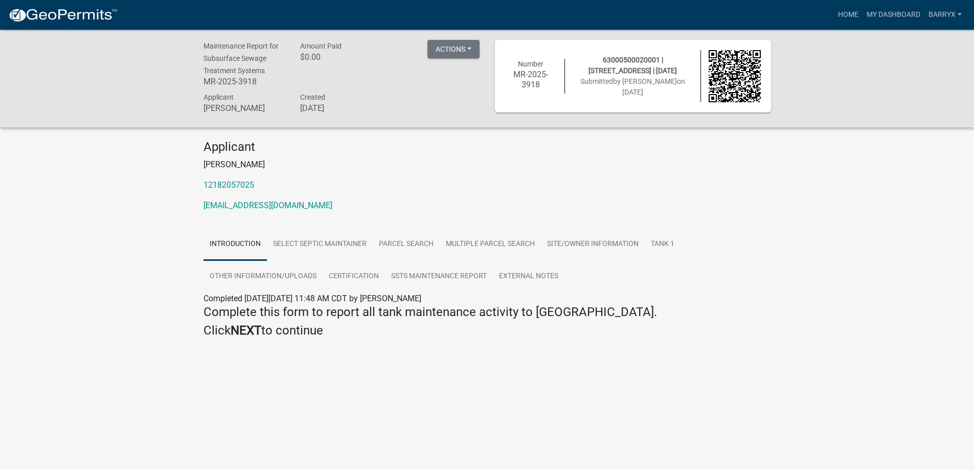  What do you see at coordinates (592, 244) in the screenshot?
I see `a: Site/Owner Information` at bounding box center [592, 244].